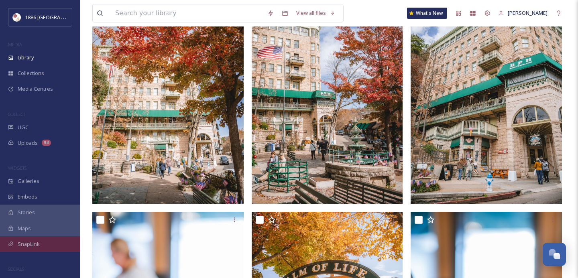 The height and width of the screenshot is (278, 578). I want to click on a: What's New, so click(427, 13).